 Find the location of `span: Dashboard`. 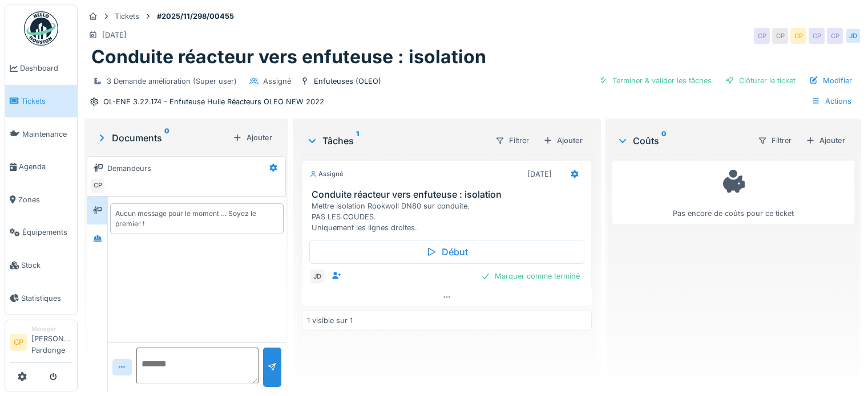

span: Dashboard is located at coordinates (46, 68).